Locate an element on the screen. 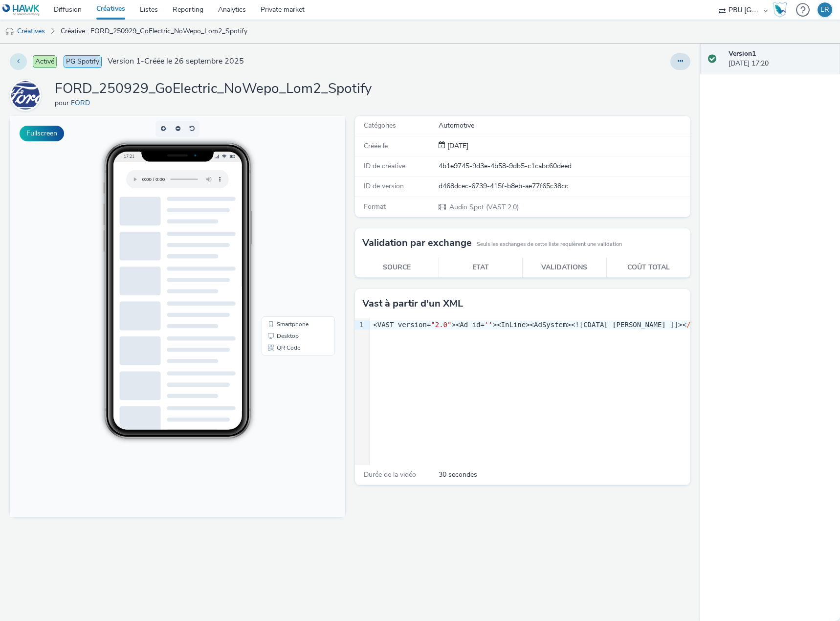 Image resolution: width=840 pixels, height=621 pixels. span: Durée de la vidéo is located at coordinates (390, 474).